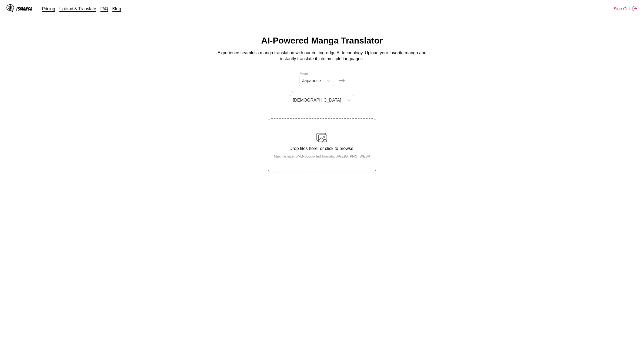 Image resolution: width=644 pixels, height=358 pixels. I want to click on p: Drop files here, or click to browse., so click(322, 149).